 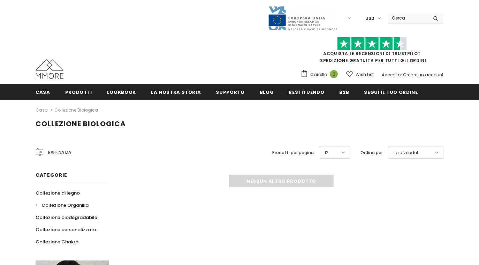 What do you see at coordinates (230, 92) in the screenshot?
I see `span: supporto` at bounding box center [230, 92].